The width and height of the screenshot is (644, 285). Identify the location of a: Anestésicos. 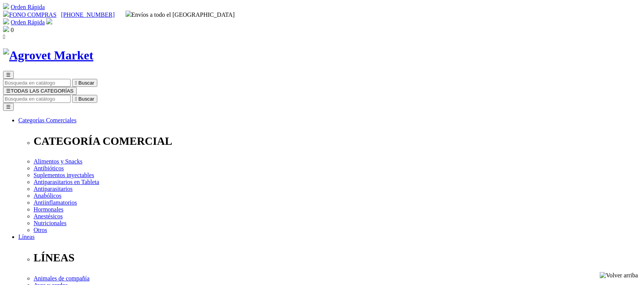
(48, 216).